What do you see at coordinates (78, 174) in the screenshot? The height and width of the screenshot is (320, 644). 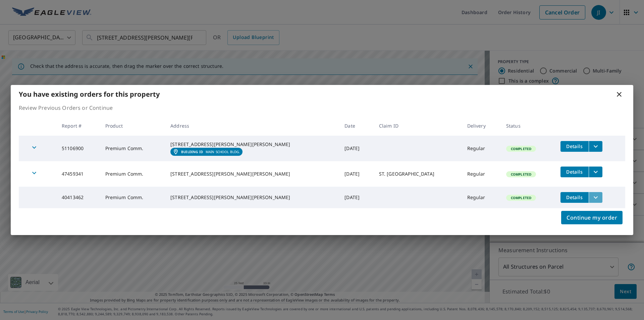 I see `td: 47459341` at bounding box center [78, 174].